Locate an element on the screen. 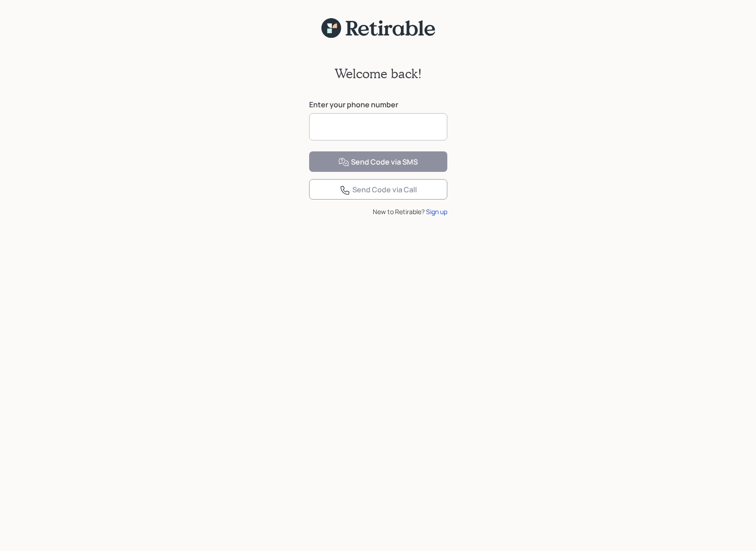 The image size is (756, 551). div: Send Code via Call is located at coordinates (378, 190).